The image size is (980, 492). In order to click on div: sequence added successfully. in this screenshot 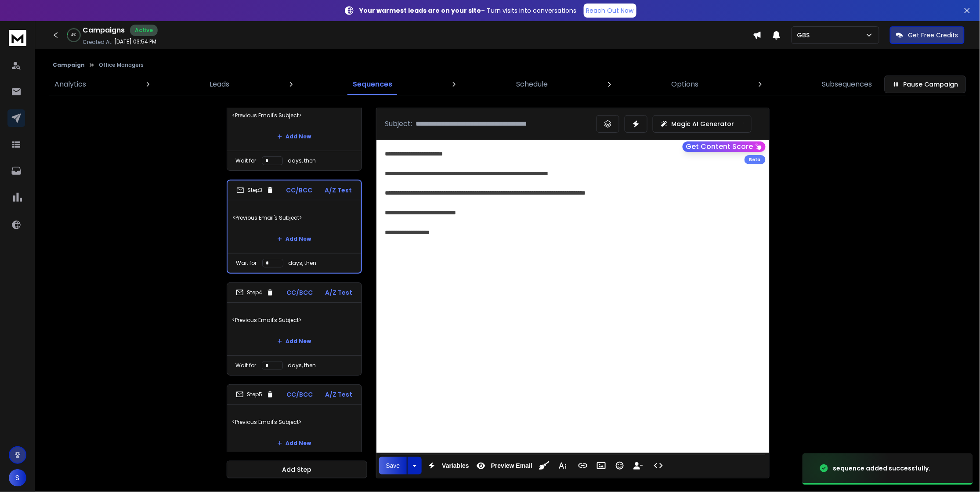, I will do `click(882, 468)`.